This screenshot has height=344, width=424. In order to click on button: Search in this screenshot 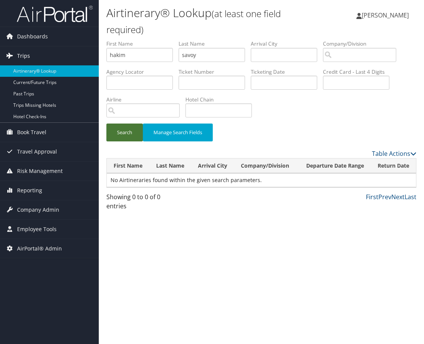, I will do `click(125, 132)`.